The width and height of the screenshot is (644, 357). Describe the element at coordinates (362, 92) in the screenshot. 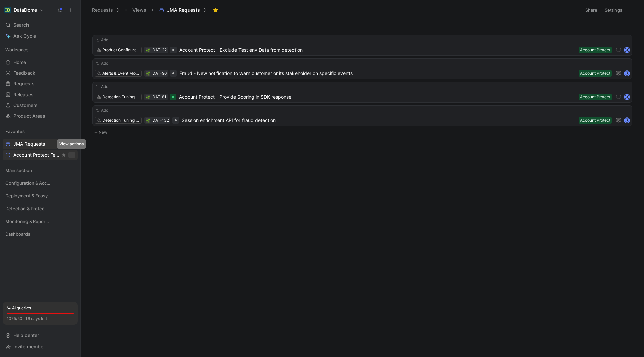

I see `a: AddDetection Tuning & Enrichment🌱DAT-81Account Protect - Provide Scoring in SDK responseAccount P...` at that location.